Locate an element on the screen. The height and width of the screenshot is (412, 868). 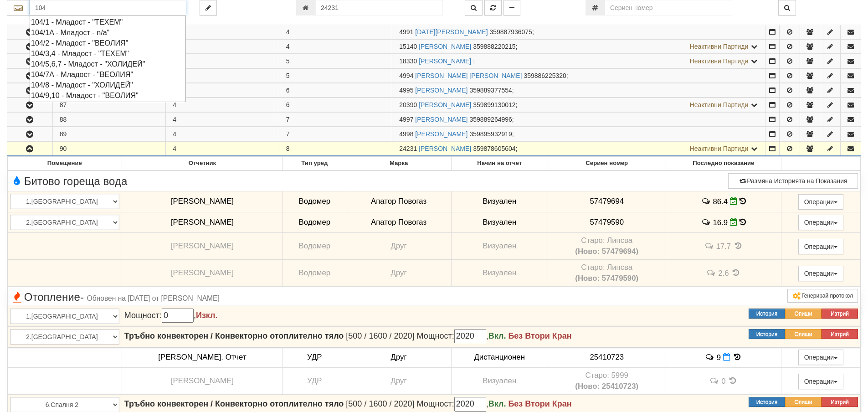
div: 104/7А - Младост - "ВЕОЛИЯ" is located at coordinates (108, 74).